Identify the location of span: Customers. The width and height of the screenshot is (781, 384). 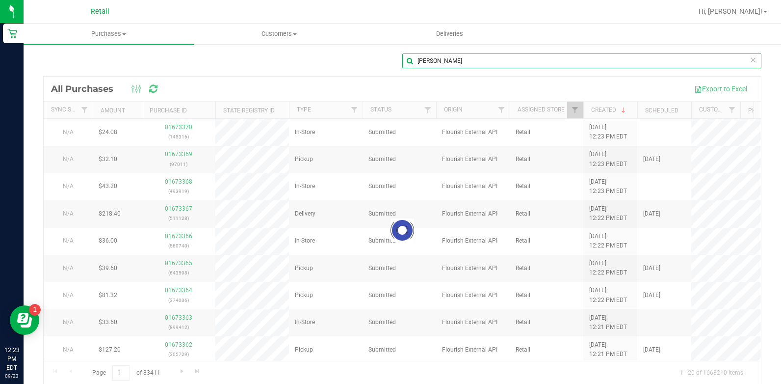
(279, 34).